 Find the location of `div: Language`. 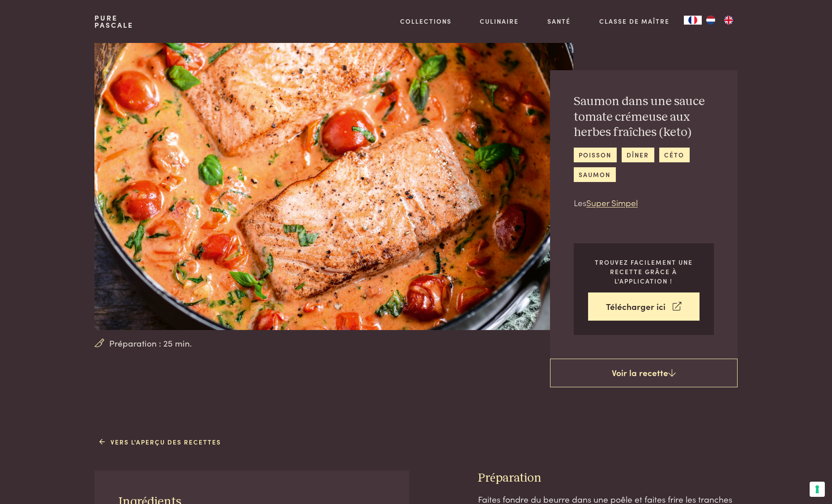

div: Language is located at coordinates (693, 20).